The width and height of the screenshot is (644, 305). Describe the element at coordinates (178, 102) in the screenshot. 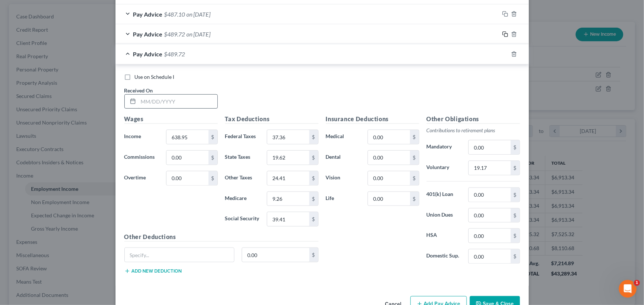

I see `input: MM/DD/YYYY` at that location.